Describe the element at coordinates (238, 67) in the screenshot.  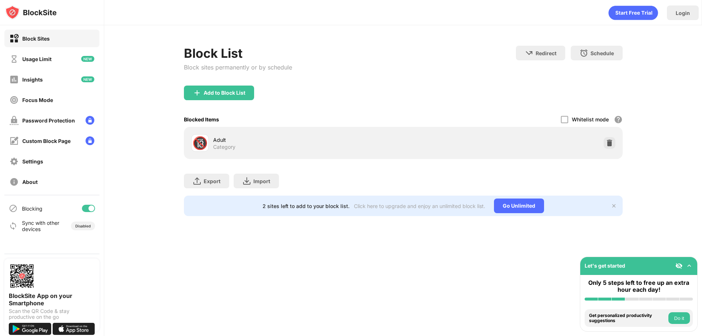
I see `div: Block sites permanently or by schedule` at that location.